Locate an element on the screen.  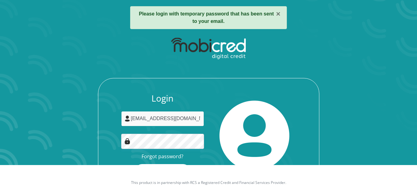
input: Username is located at coordinates (163, 119).